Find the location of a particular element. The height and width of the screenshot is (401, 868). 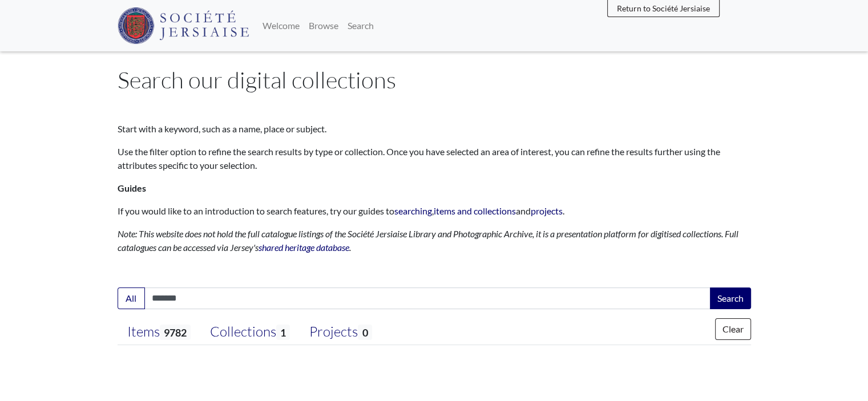

h1: Search our digital collections is located at coordinates (434, 80).